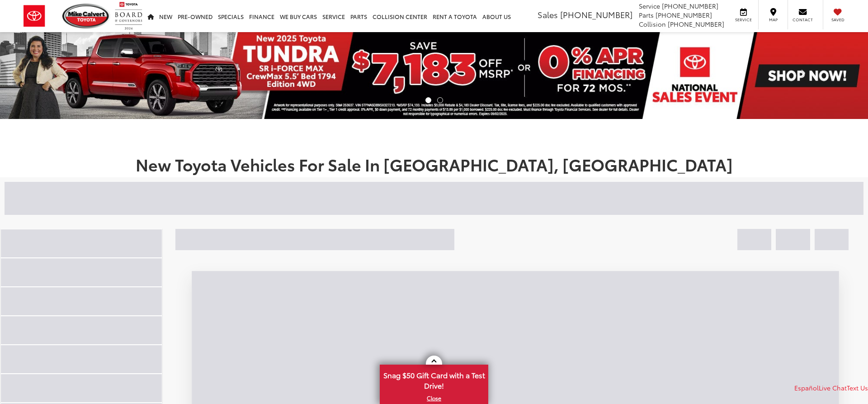 The image size is (868, 404). Describe the element at coordinates (773, 19) in the screenshot. I see `span: Map` at that location.